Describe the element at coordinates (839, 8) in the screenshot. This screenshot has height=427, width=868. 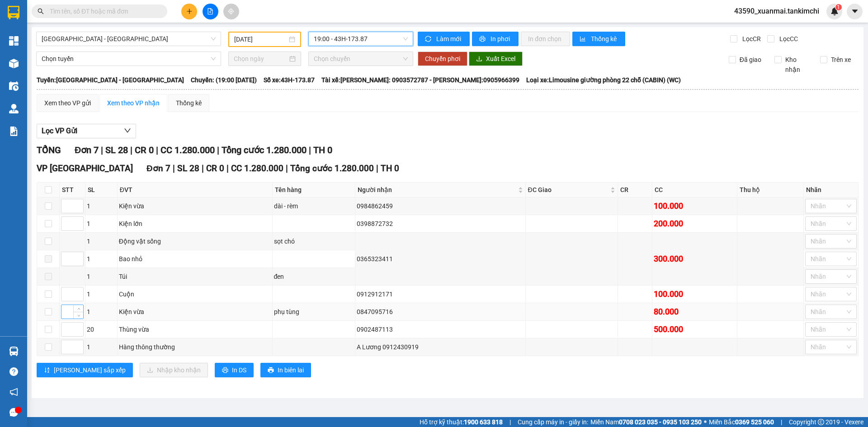
I see `sup: 1` at that location.